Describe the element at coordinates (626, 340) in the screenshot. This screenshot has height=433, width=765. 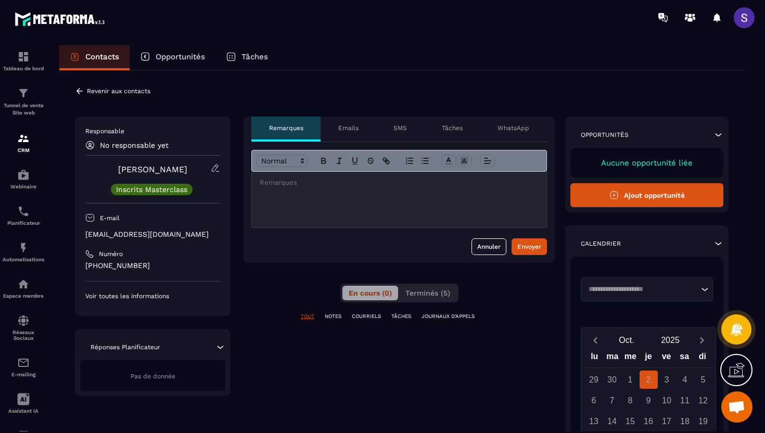
I see `button: Open months overlay` at that location.